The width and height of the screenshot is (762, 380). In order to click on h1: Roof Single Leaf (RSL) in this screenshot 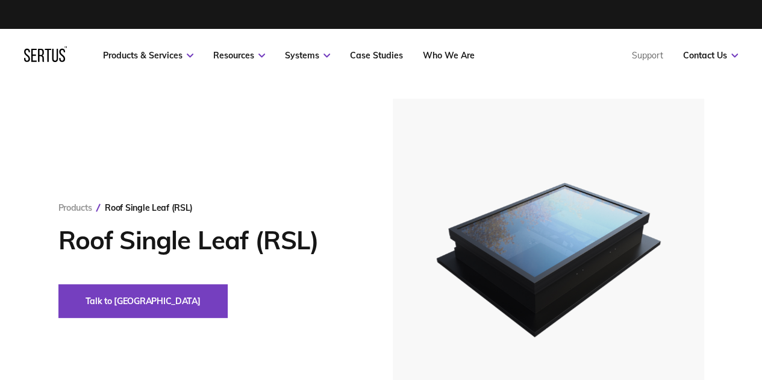, I will do `click(207, 240)`.